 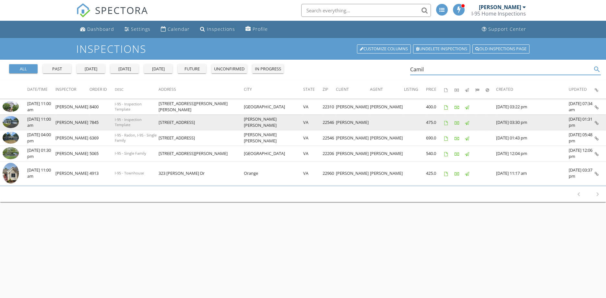 What do you see at coordinates (384, 49) in the screenshot?
I see `a: Customize Columns` at bounding box center [384, 49].